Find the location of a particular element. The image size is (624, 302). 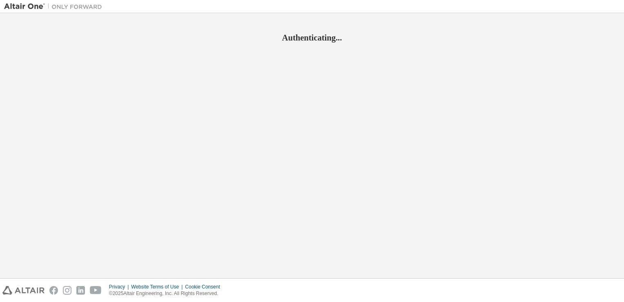

div: Website Terms of Use is located at coordinates (158, 286).